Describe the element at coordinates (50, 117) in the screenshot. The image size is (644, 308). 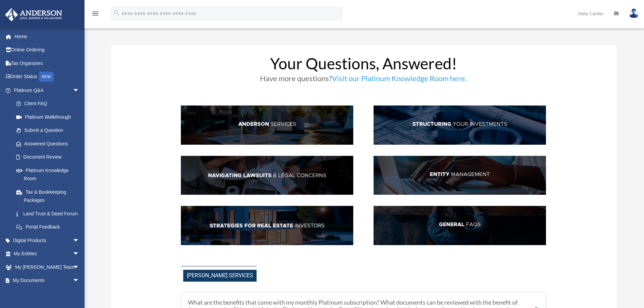
I see `a: Platinum Walkthrough` at that location.